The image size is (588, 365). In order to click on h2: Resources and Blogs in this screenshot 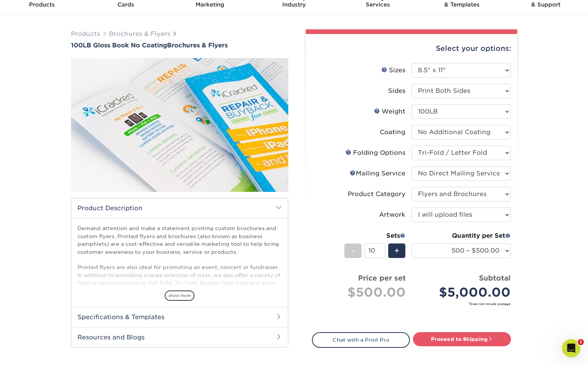, I will do `click(180, 337)`.